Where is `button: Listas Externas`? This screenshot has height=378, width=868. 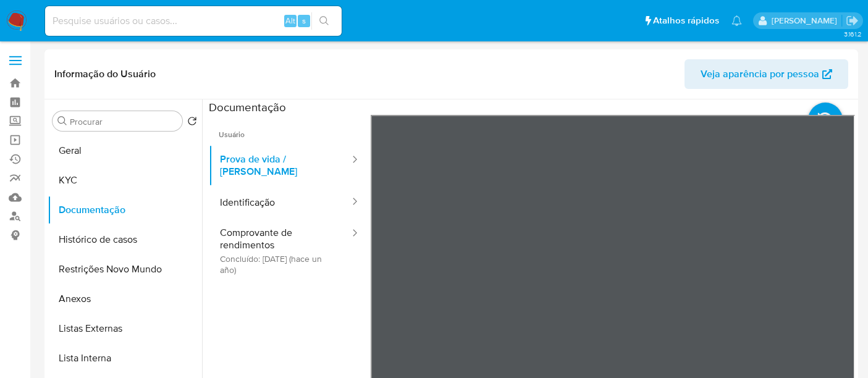
button: Listas Externas is located at coordinates (125, 329).